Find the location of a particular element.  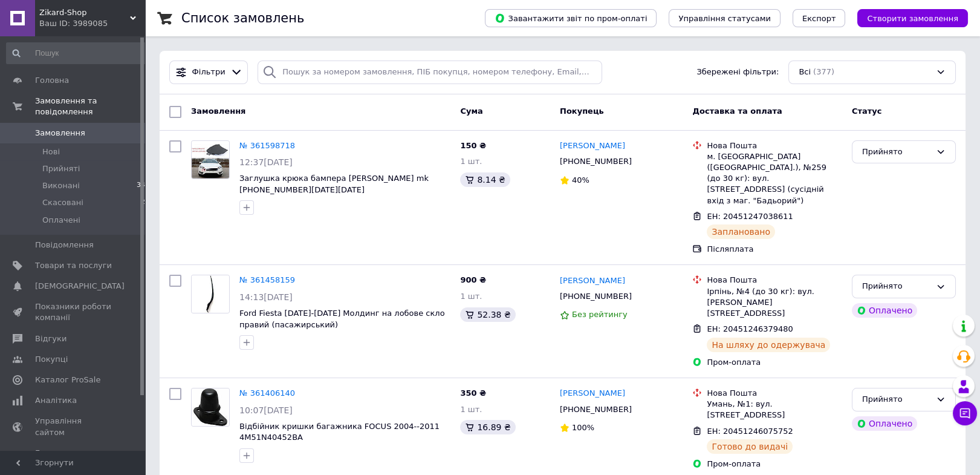

div: Заплановано is located at coordinates (741, 232).